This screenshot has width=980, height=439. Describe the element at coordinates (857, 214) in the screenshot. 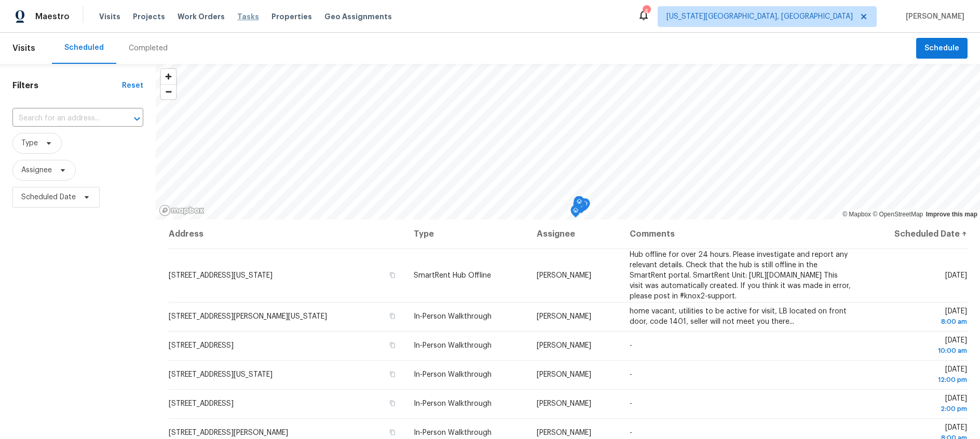

I see `a: Mapbox` at that location.